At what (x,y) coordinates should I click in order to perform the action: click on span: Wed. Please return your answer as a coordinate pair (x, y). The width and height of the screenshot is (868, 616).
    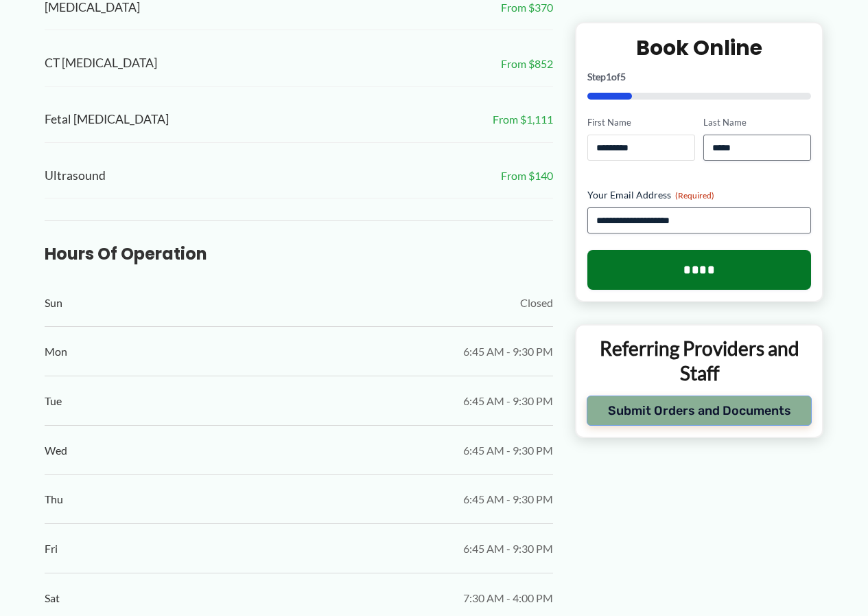
    Looking at the image, I should click on (56, 450).